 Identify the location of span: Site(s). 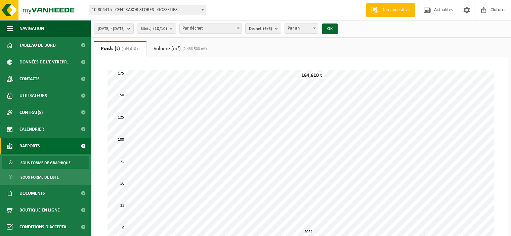
(154, 29).